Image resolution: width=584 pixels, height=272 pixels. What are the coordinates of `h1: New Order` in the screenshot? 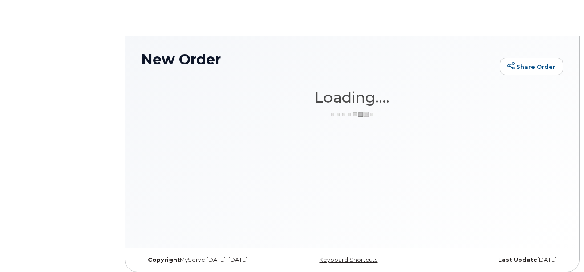 It's located at (318, 59).